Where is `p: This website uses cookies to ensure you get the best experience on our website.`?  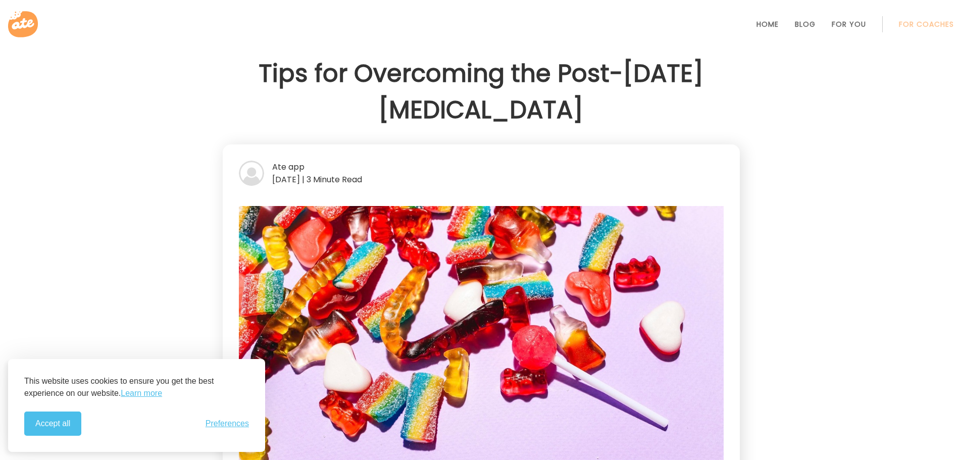
p: This website uses cookies to ensure you get the best experience on our website. is located at coordinates (136, 387).